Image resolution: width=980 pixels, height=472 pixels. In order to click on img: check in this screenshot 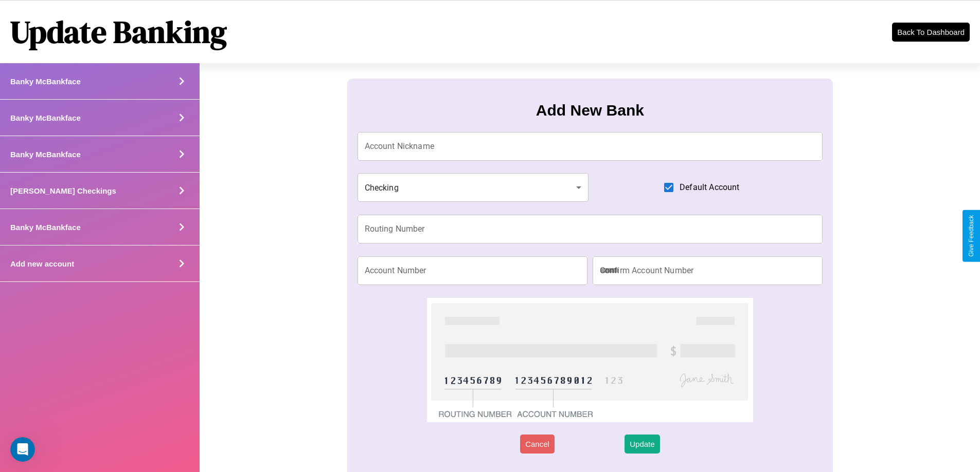, I will do `click(590, 361)`.